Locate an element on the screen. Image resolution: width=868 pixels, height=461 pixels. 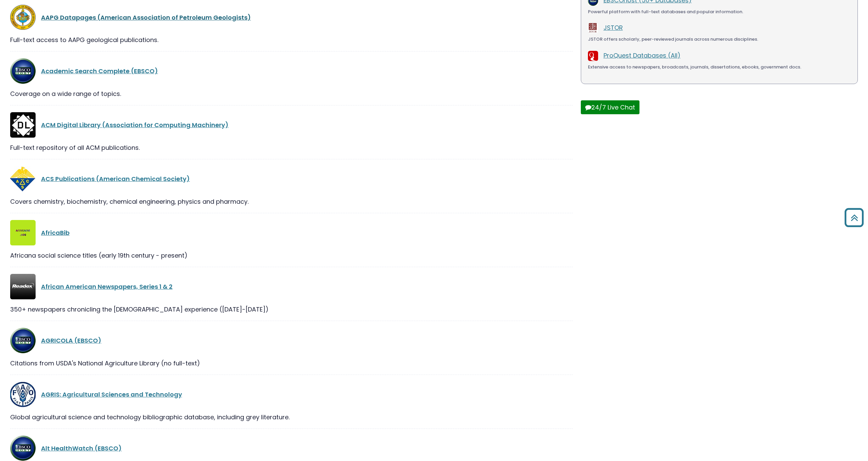
a: AGRICOLA (EBSCO) is located at coordinates (72, 340).